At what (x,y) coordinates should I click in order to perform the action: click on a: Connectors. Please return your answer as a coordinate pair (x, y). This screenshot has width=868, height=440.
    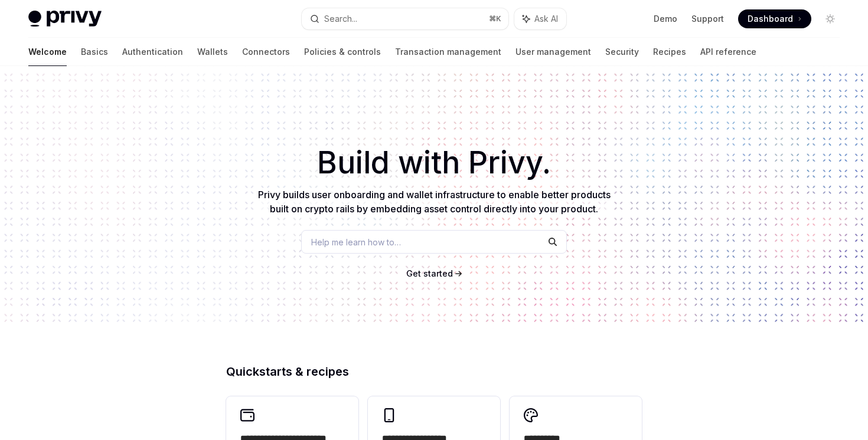
    Looking at the image, I should click on (266, 52).